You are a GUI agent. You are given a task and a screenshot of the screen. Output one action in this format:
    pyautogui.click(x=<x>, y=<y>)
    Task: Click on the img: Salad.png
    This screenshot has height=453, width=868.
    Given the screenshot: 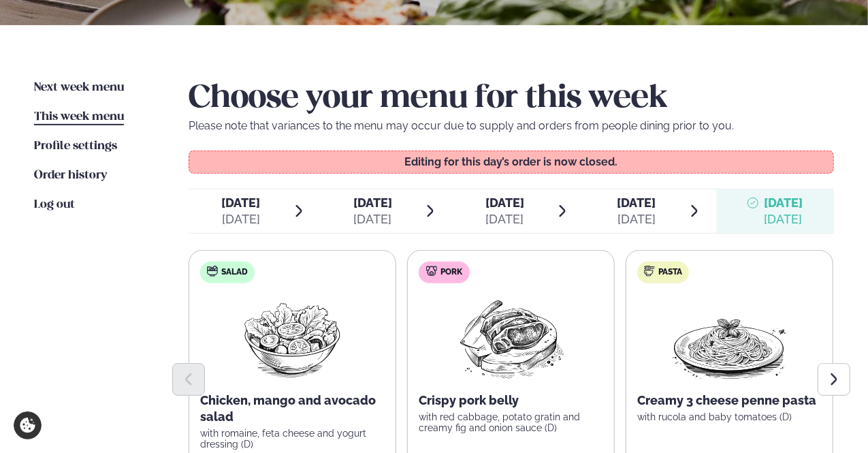 What is the action you would take?
    pyautogui.click(x=292, y=338)
    